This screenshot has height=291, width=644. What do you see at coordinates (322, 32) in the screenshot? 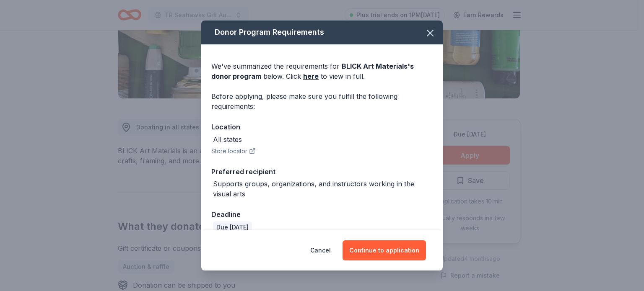
I see `div: Donor Program Requirements` at bounding box center [322, 32].